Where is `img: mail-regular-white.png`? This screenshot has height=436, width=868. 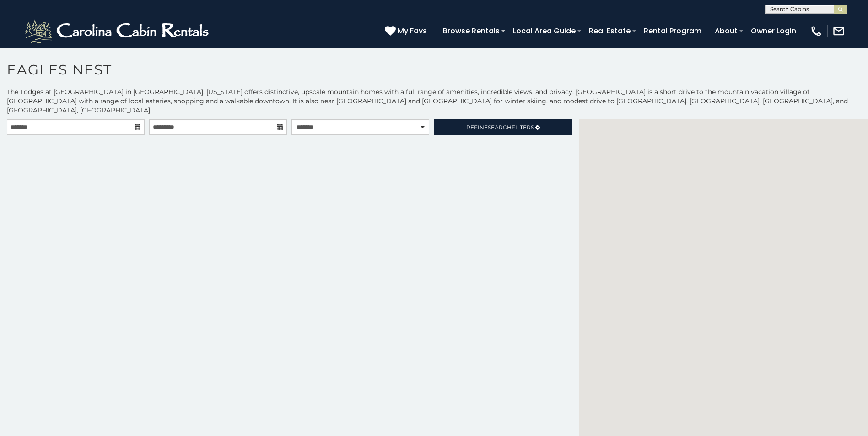
img: mail-regular-white.png is located at coordinates (839, 31).